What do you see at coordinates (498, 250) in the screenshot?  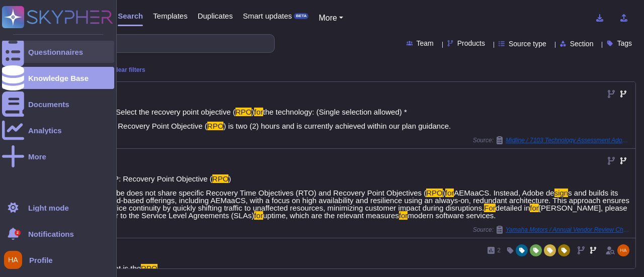 I see `span: 2` at bounding box center [498, 250].